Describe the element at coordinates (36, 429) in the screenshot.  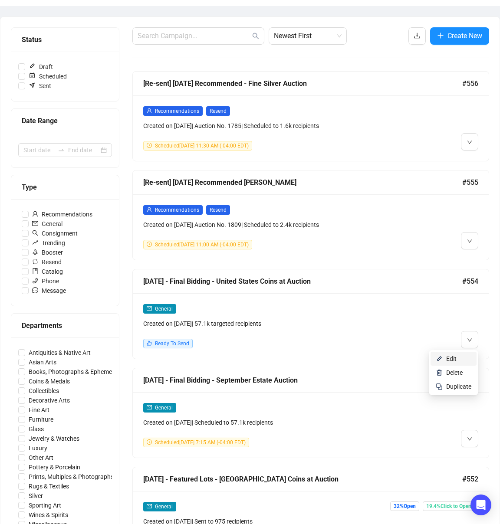
I see `span: Glass` at that location.